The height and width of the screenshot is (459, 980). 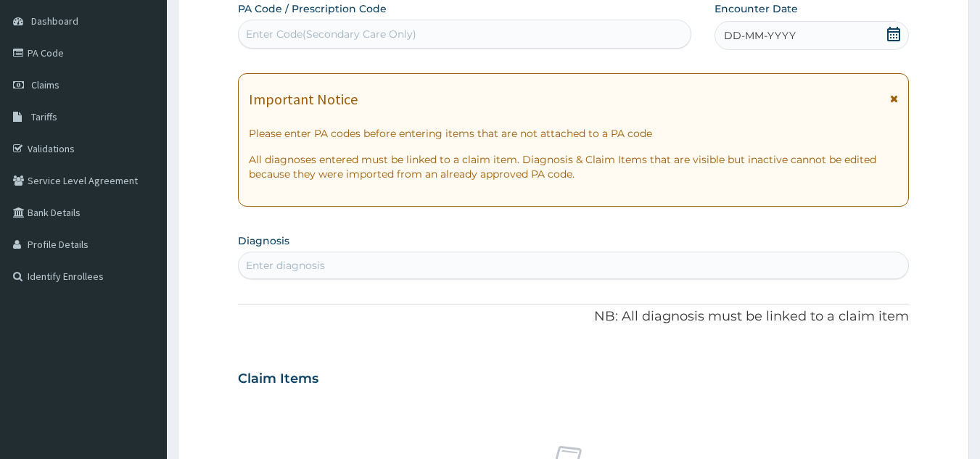 What do you see at coordinates (263, 241) in the screenshot?
I see `label: Diagnosis` at bounding box center [263, 241].